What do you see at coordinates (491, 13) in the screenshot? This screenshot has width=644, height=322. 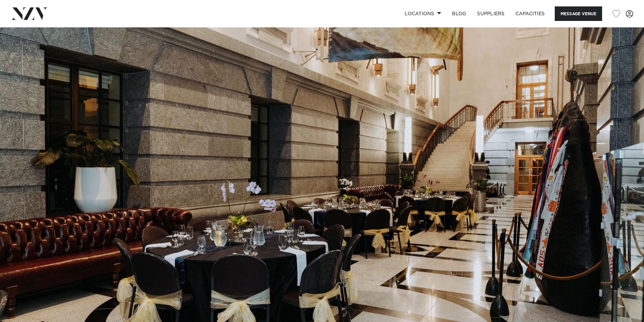 I see `a: SUPPLIERS` at bounding box center [491, 13].